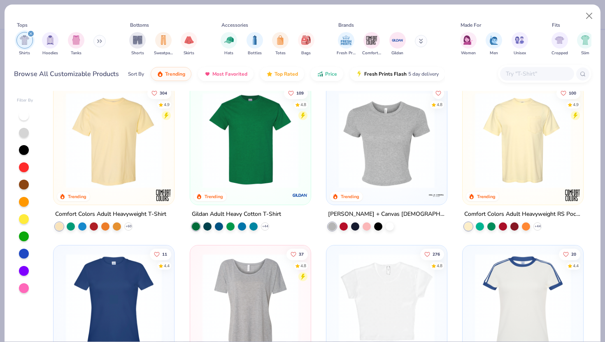 This screenshot has height=342, width=605. I want to click on img: db319196-8705-402d-8b46-62aaa07ed94f, so click(250, 140).